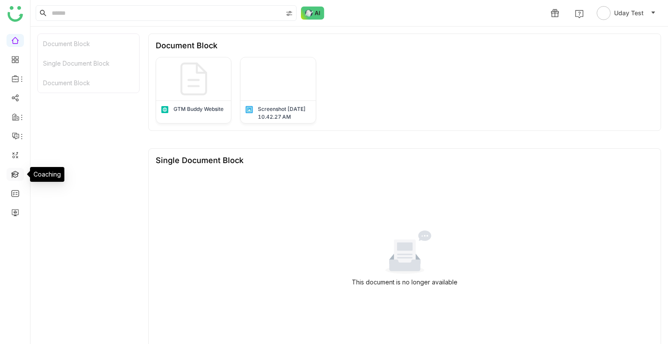 Image resolution: width=668 pixels, height=344 pixels. I want to click on img: article.svg, so click(165, 110).